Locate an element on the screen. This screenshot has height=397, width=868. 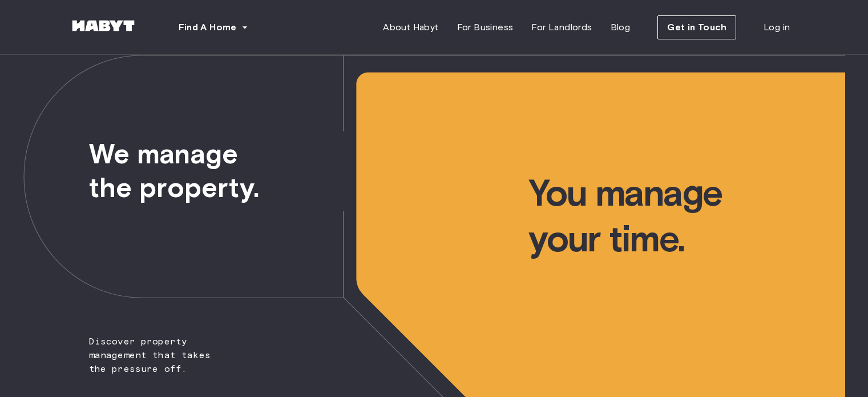
a: For Landlords is located at coordinates (561, 28).